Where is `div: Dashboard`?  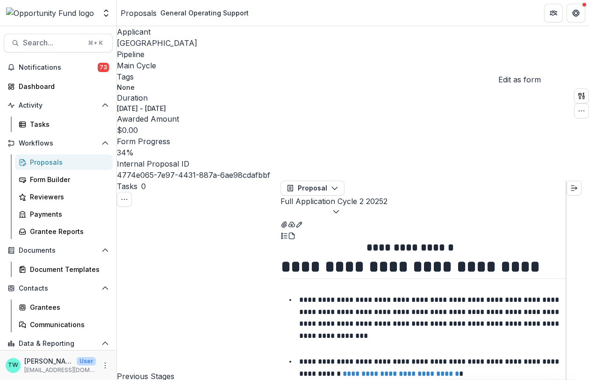 div: Dashboard is located at coordinates (62, 86).